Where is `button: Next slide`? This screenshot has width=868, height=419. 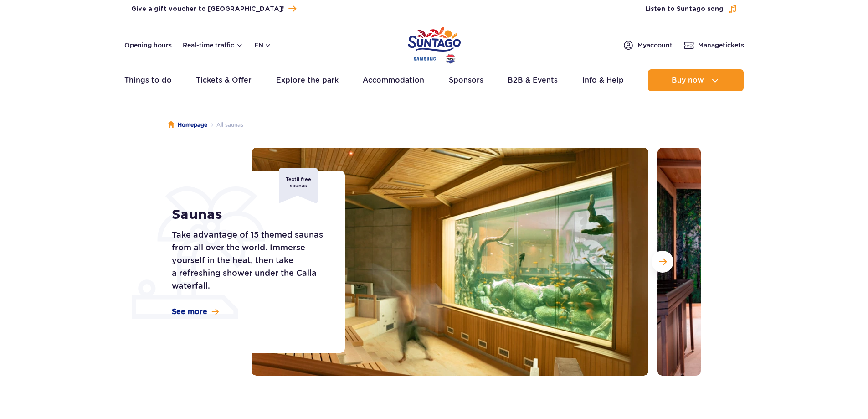
button: Next slide is located at coordinates (663, 262).